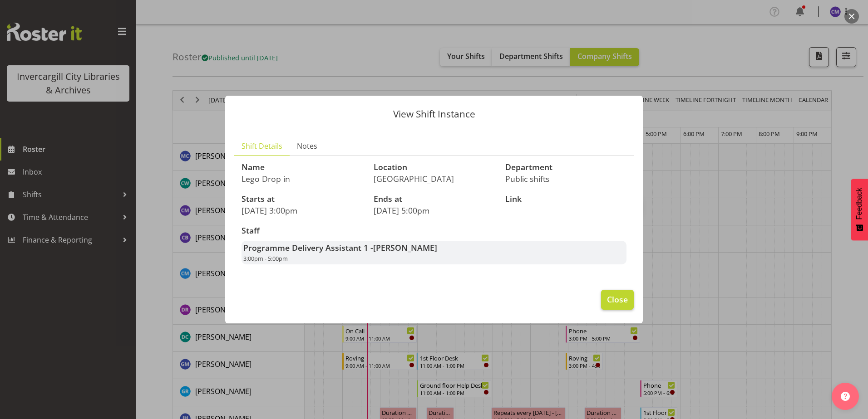  Describe the element at coordinates (434, 231) in the screenshot. I see `h3: Staff` at that location.